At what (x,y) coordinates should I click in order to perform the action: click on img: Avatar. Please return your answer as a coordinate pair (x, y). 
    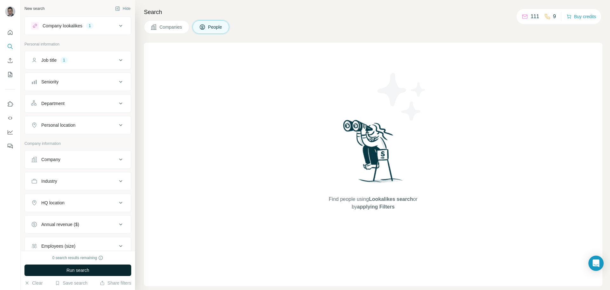
    Looking at the image, I should click on (10, 11).